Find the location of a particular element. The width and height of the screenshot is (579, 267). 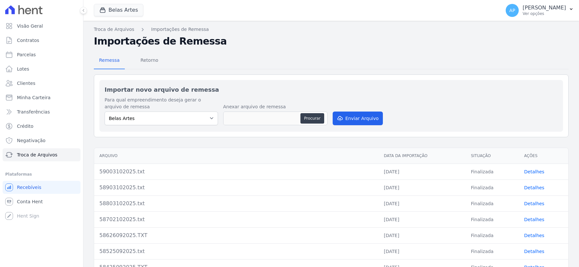

h2: Importar novo arquivo de remessa is located at coordinates (331, 90).